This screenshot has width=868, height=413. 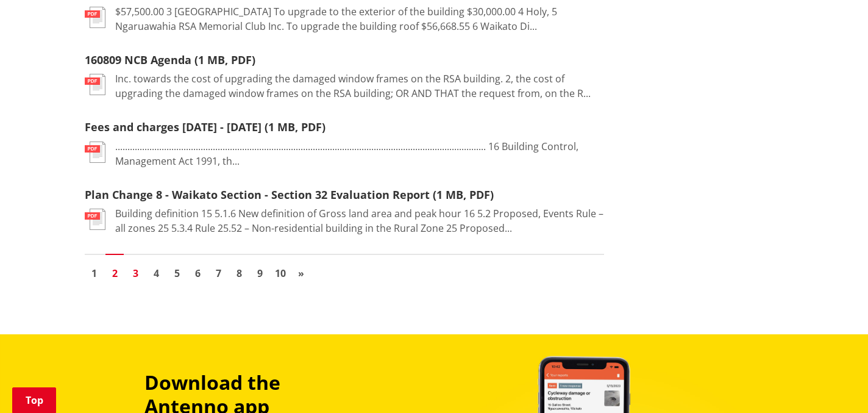 I want to click on a: Go to next page, so click(x=301, y=273).